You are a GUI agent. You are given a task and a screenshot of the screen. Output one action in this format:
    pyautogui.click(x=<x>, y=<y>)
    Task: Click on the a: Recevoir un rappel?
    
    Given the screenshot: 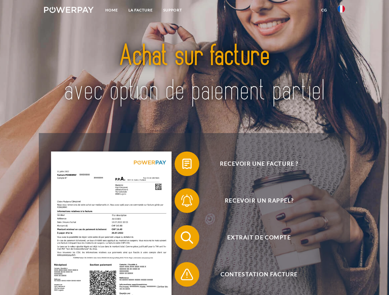 What is the action you would take?
    pyautogui.click(x=254, y=201)
    